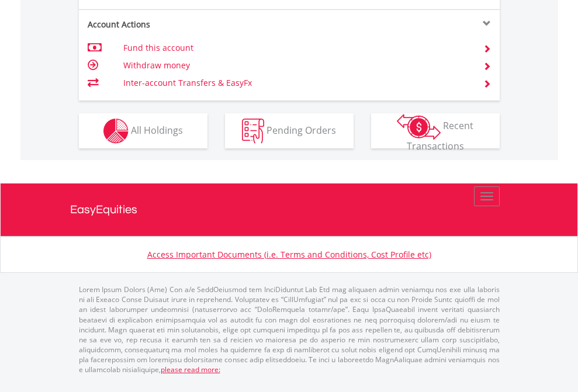 This screenshot has height=392, width=578. I want to click on img: pending_instructions-wht.png, so click(253, 131).